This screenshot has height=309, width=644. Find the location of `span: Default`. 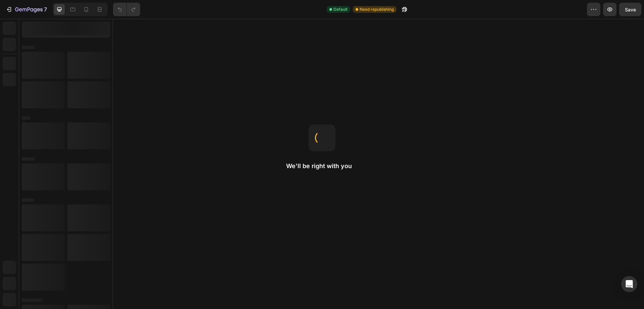

span: Default is located at coordinates (340, 10).